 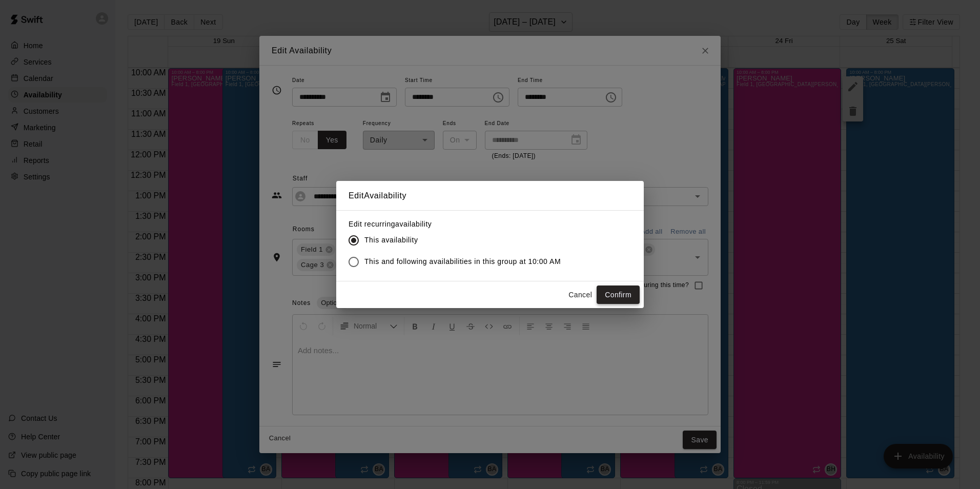 What do you see at coordinates (618, 295) in the screenshot?
I see `button: Confirm` at bounding box center [618, 295].